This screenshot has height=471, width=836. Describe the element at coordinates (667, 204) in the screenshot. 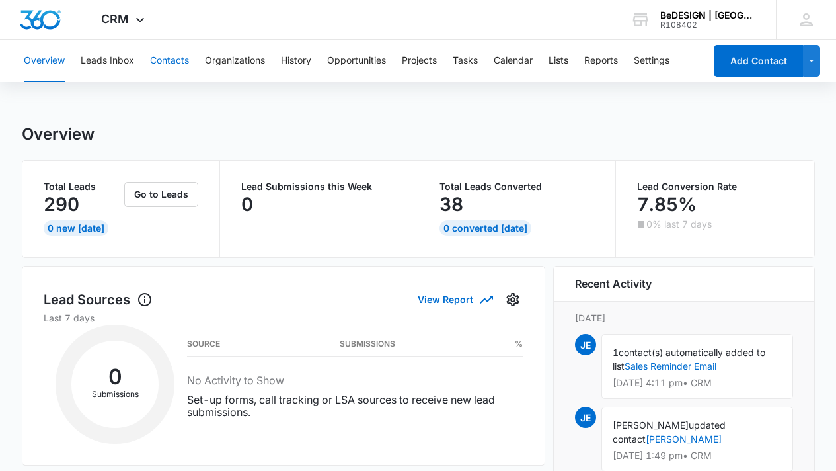

I see `p: 7.85%` at that location.